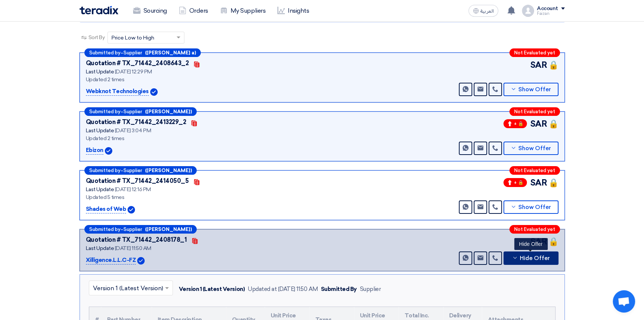 The image size is (644, 320). What do you see at coordinates (194, 11) in the screenshot?
I see `a: Orders` at bounding box center [194, 11].